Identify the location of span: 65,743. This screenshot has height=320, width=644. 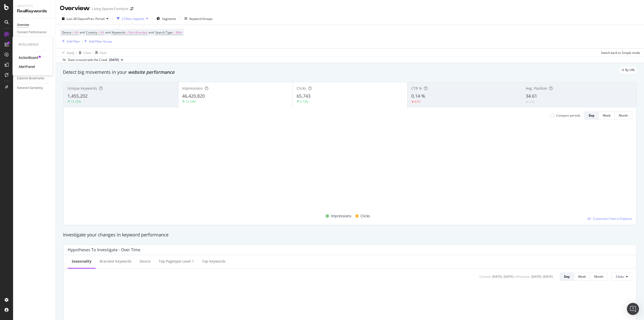
(303, 96).